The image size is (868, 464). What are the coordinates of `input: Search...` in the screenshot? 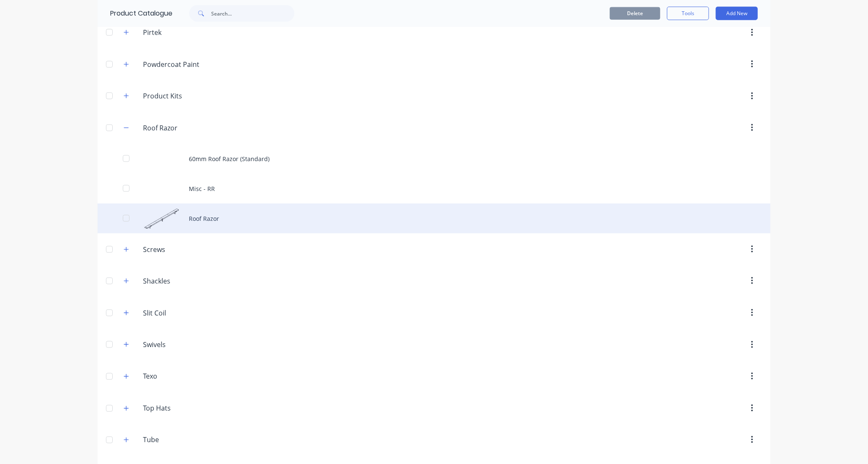 It's located at (253, 14).